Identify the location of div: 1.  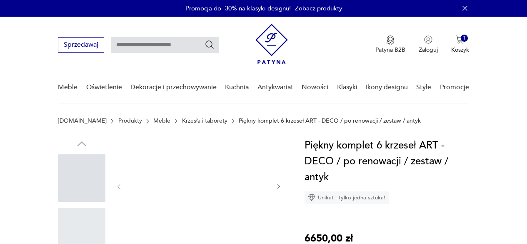
(464, 38).